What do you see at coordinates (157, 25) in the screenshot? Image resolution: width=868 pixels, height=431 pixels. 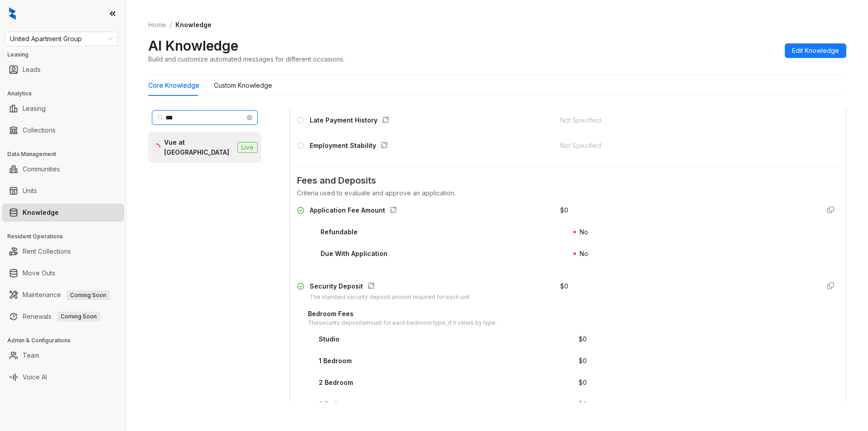 I see `a: Home` at bounding box center [157, 25].